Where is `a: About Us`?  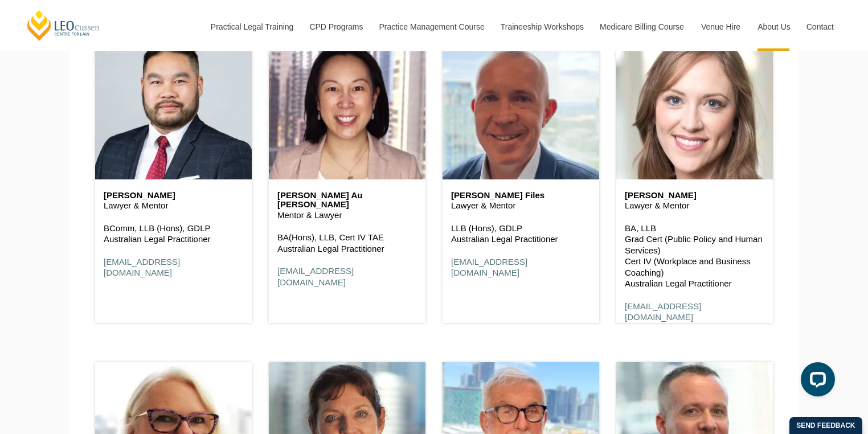
a: About Us is located at coordinates (774, 27).